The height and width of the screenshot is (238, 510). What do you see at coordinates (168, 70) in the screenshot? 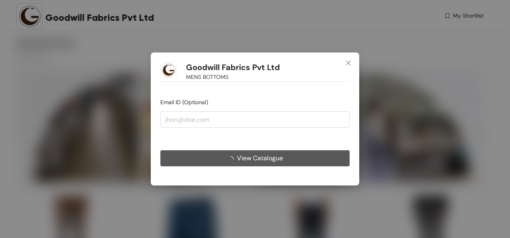
I see `img: Buyer Portal` at bounding box center [168, 70].